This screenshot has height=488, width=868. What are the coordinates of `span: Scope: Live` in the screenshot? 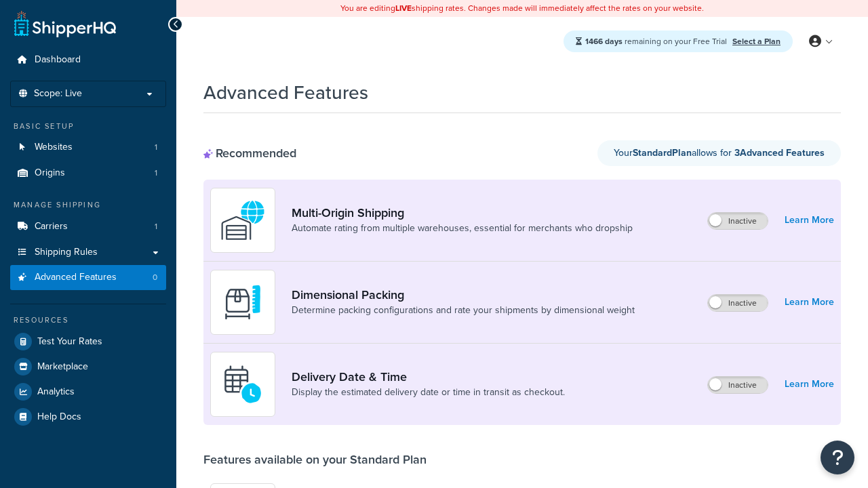 It's located at (58, 93).